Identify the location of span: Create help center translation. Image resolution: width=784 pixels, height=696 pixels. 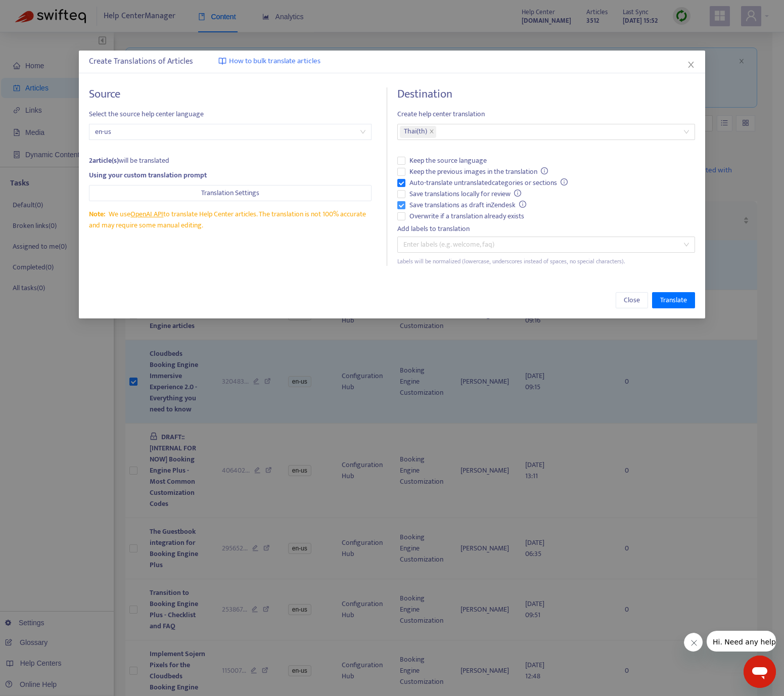
(545, 115).